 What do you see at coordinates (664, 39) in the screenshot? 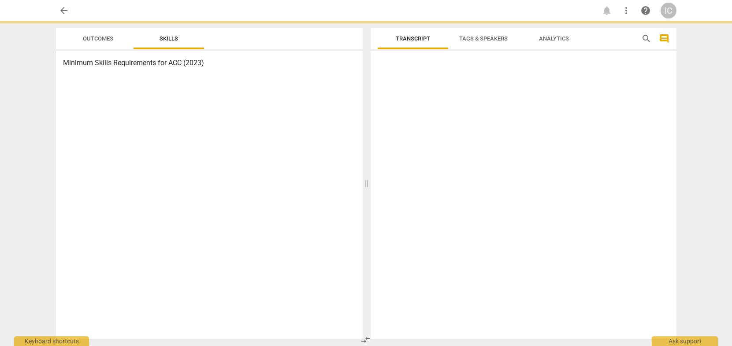
I see `button: Show/Hide comments` at bounding box center [664, 39].